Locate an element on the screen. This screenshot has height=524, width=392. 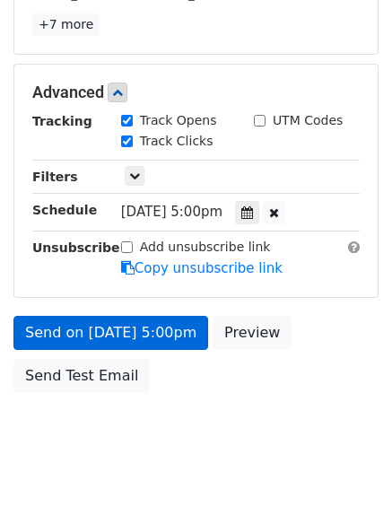
a: Copy unsubscribe link is located at coordinates (202, 268).